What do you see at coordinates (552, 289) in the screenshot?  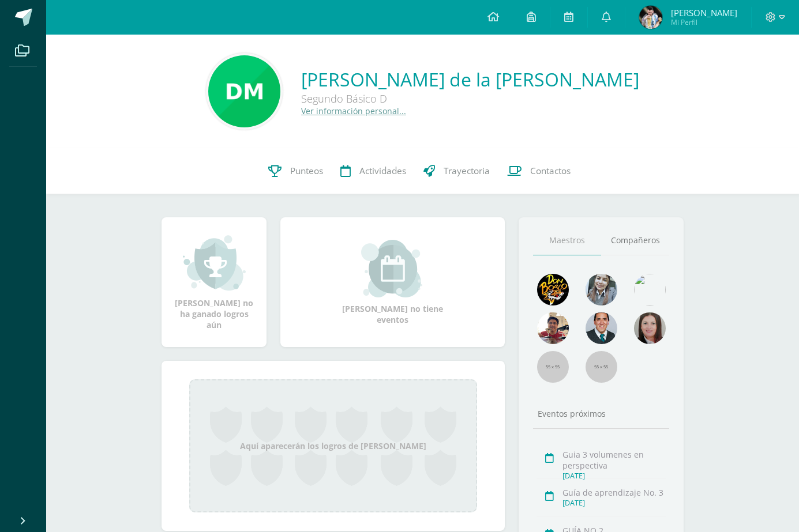 I see `img: 29fc2a48271e3f3676cb2cb292ff2552.png` at bounding box center [552, 289].